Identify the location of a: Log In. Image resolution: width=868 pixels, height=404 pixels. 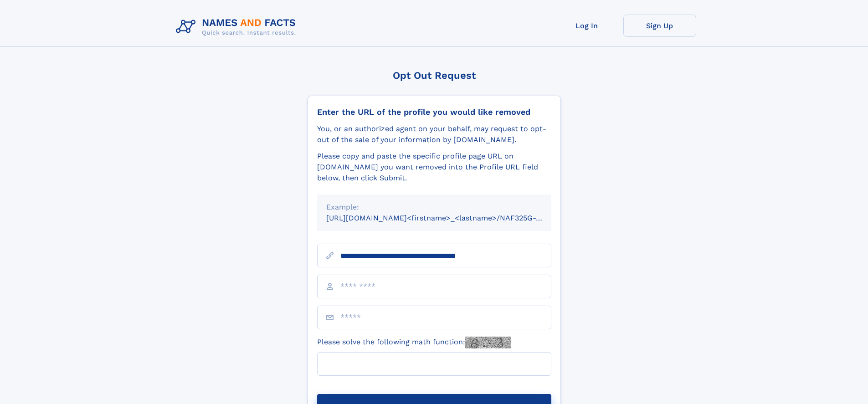
(587, 25).